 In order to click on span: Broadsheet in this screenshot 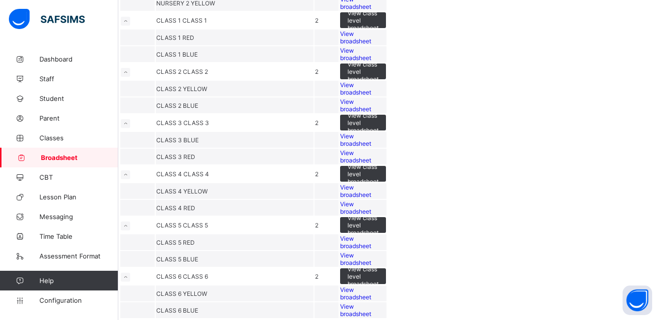, I will do `click(79, 158)`.